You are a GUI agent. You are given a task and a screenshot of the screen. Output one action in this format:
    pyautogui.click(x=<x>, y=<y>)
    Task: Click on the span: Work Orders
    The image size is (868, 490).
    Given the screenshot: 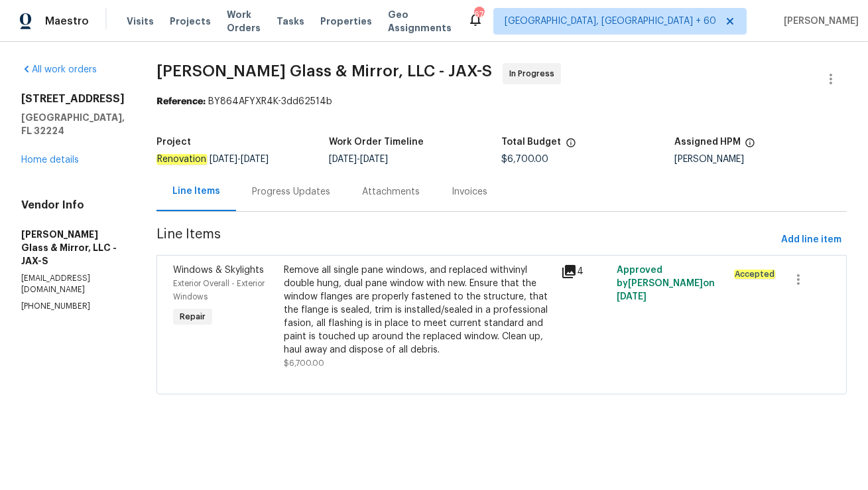 What is the action you would take?
    pyautogui.click(x=243, y=21)
    